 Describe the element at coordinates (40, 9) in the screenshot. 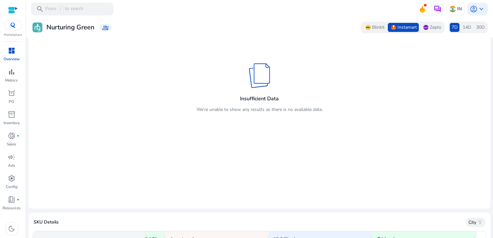

I see `span: search` at that location.